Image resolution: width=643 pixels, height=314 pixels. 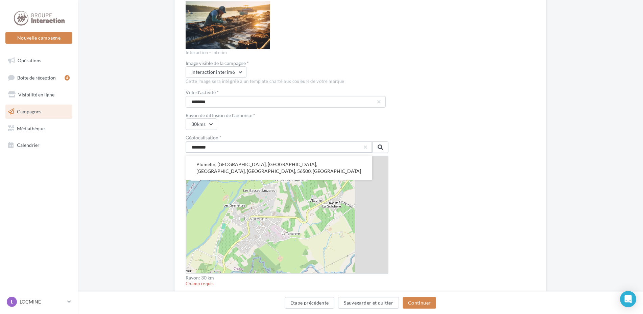 What do you see at coordinates (29, 111) in the screenshot?
I see `span: Campagnes` at bounding box center [29, 111].